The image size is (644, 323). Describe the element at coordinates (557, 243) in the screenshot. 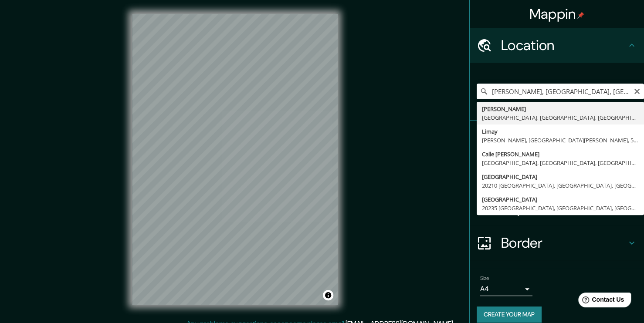

I see `div: Border` at that location.